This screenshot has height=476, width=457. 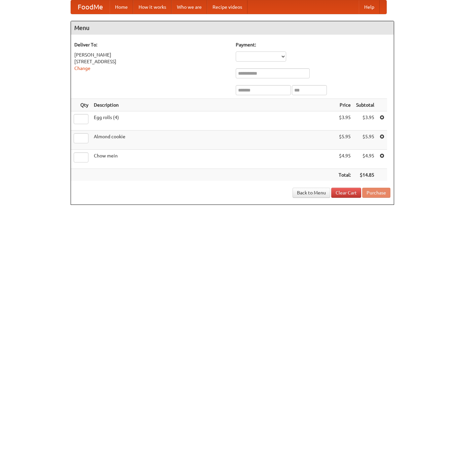 I want to click on a: How it works, so click(x=152, y=7).